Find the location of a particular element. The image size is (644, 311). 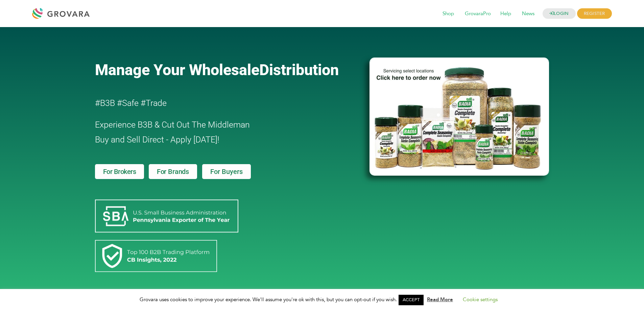

a: For Buyers is located at coordinates (227, 172).